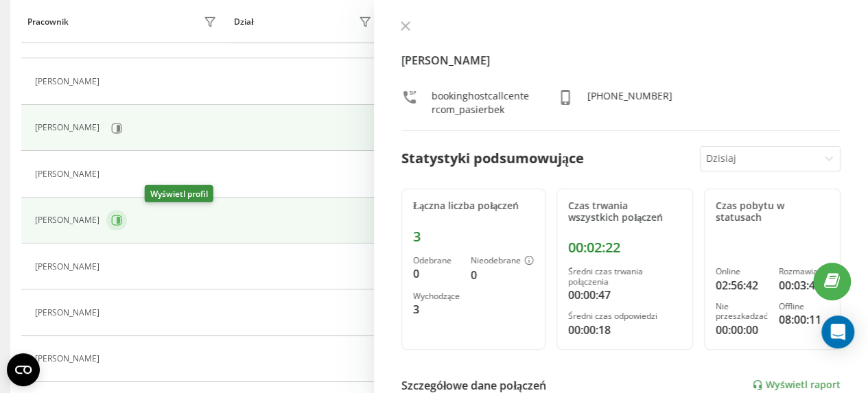  Describe the element at coordinates (624, 330) in the screenshot. I see `div: 00:00:18` at that location.